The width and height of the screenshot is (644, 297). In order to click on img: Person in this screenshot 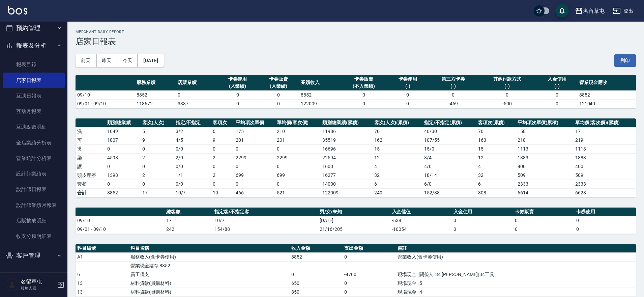, I will do `click(12, 285)`.